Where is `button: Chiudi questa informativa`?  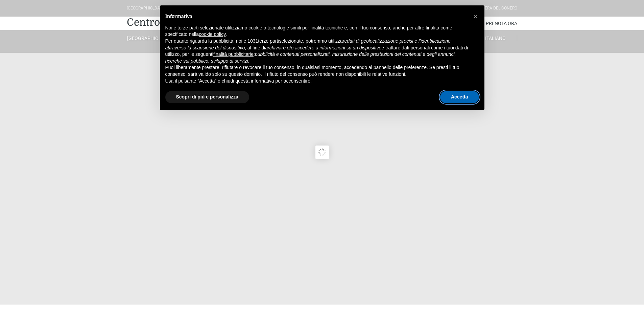 button: Chiudi questa informativa is located at coordinates (476, 16).